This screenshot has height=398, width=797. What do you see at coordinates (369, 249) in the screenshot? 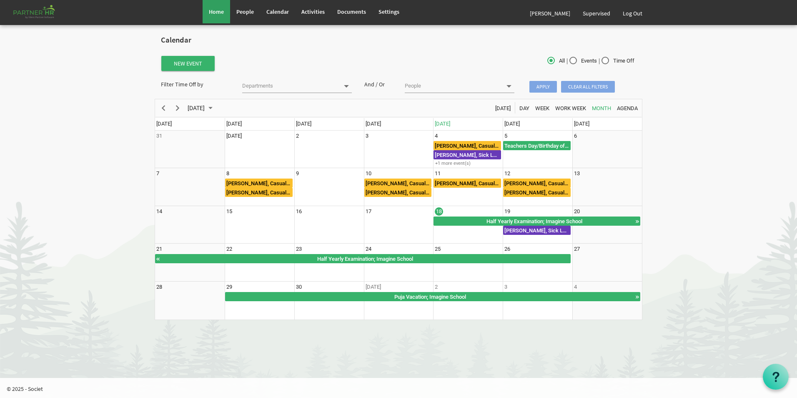
I see `div: Wednesday, September 24, 2025` at bounding box center [369, 249].